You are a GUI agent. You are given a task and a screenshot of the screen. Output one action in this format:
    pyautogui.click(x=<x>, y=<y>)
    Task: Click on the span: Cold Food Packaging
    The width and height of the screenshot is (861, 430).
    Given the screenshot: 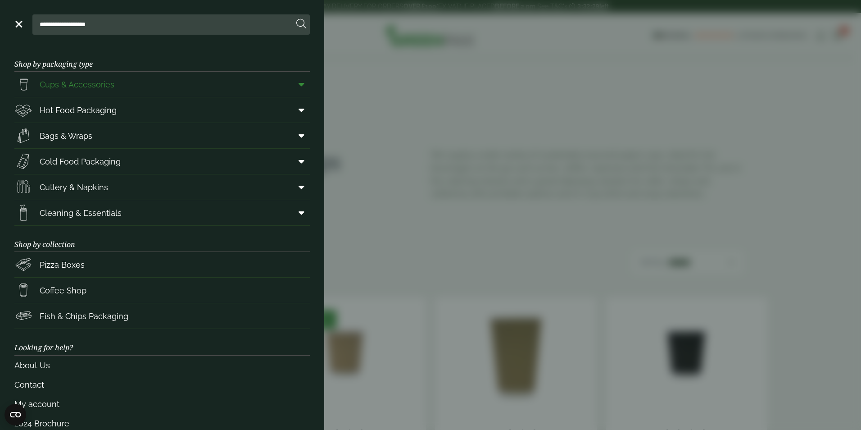 What is the action you would take?
    pyautogui.click(x=80, y=161)
    